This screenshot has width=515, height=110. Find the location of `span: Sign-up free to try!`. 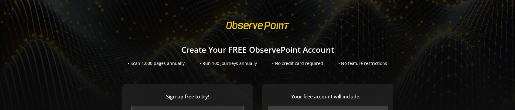

span: Sign-up free to try! is located at coordinates (188, 96).